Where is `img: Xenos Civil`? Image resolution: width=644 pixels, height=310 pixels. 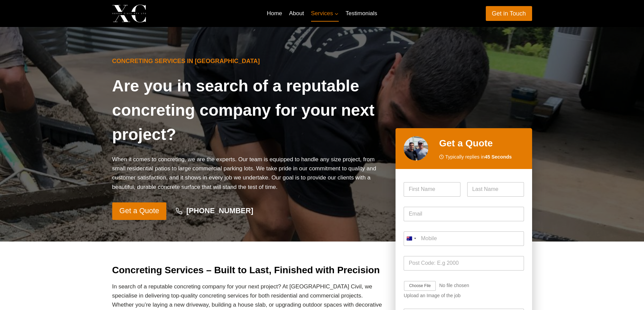 img: Xenos Civil is located at coordinates (129, 13).